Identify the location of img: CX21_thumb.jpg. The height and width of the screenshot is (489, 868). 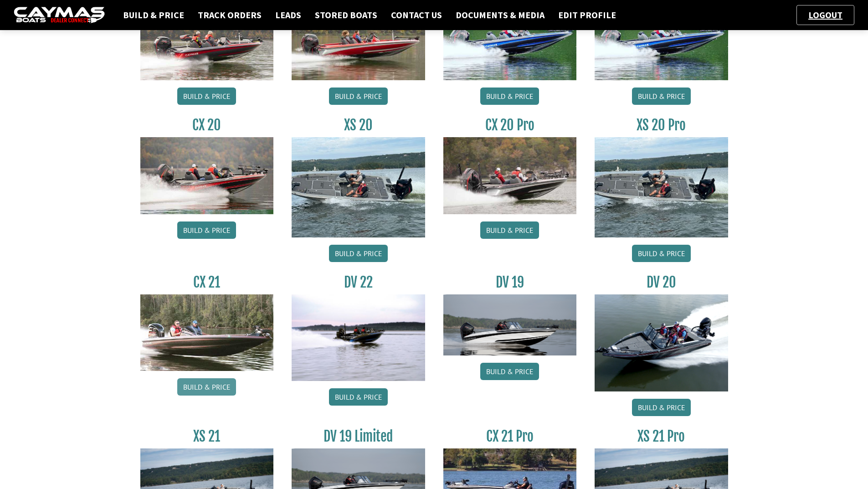
(207, 333).